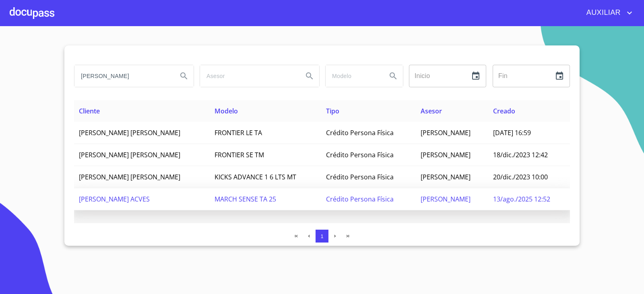 The height and width of the screenshot is (294, 644). What do you see at coordinates (520, 155) in the screenshot?
I see `span: 18/dic./2023 12:42` at bounding box center [520, 155].